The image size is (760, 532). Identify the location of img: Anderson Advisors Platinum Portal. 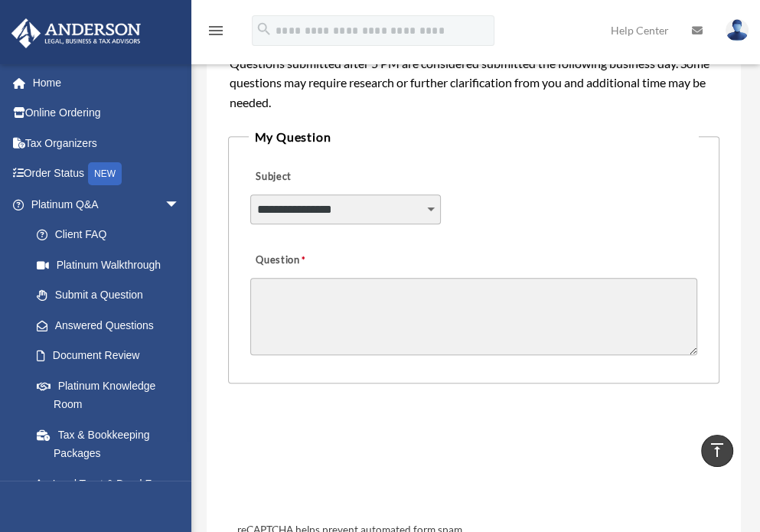
(75, 33).